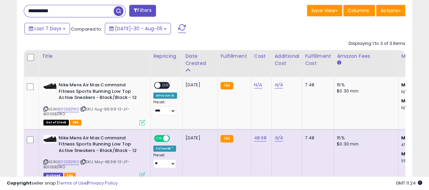  Describe the element at coordinates (166, 56) in the screenshot. I see `div: Repricing` at that location.